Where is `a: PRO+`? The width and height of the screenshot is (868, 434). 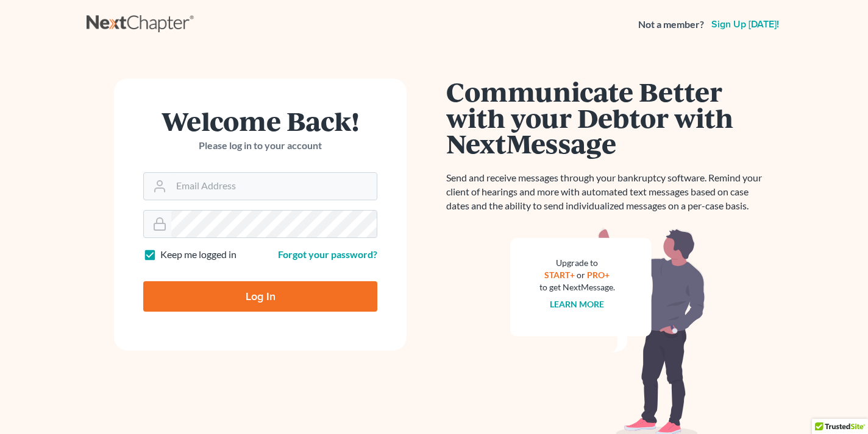 a: PRO+ is located at coordinates (598, 275).